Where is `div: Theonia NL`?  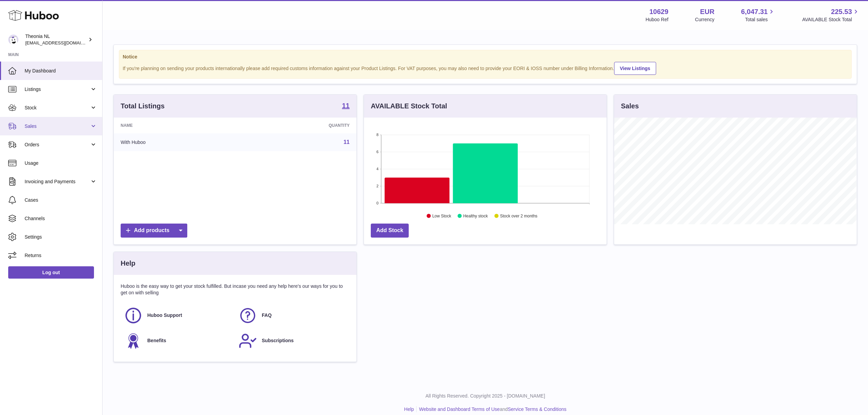 div: Theonia NL is located at coordinates (56, 40).